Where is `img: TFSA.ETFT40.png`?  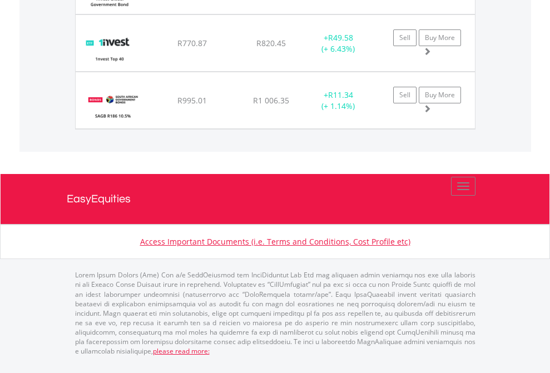
img: TFSA.ETFT40.png is located at coordinates (109, 48).